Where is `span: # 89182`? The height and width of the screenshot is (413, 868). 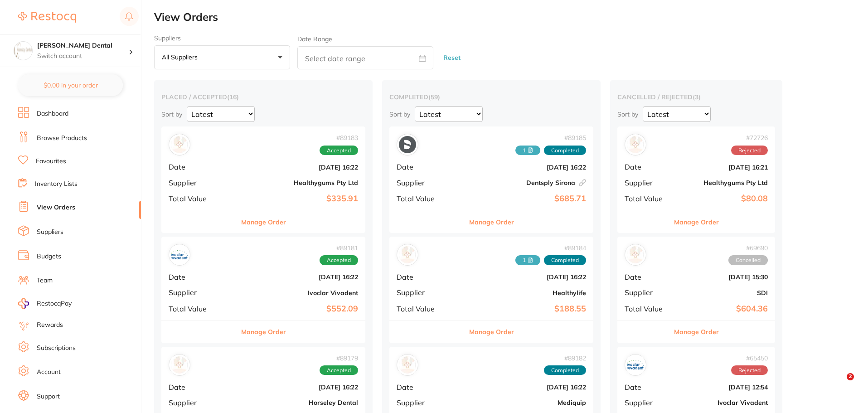 span: # 89182 is located at coordinates (565, 358).